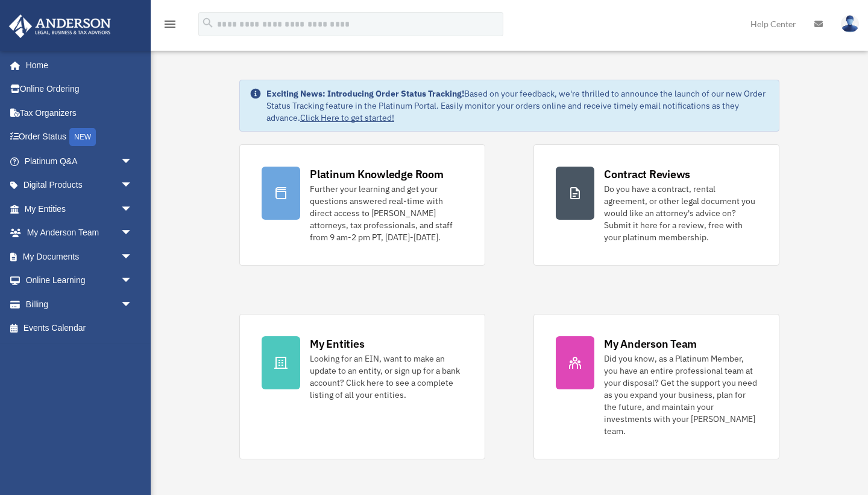  Describe the element at coordinates (79, 113) in the screenshot. I see `a: Tax Organizers` at that location.